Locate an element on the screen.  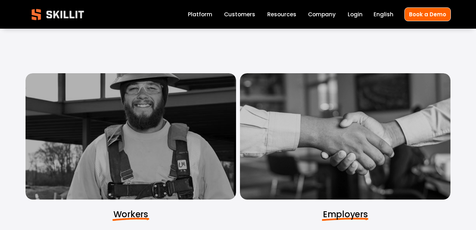
span: Workers is located at coordinates (131, 215).